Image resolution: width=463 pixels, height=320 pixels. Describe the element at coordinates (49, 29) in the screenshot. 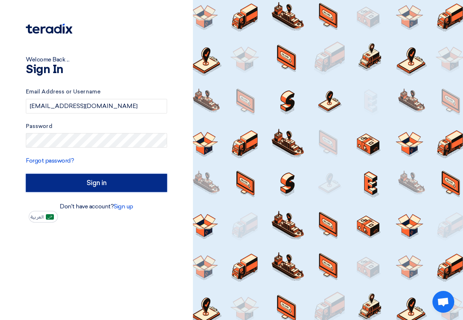

I see `img: Teradix logo` at that location.